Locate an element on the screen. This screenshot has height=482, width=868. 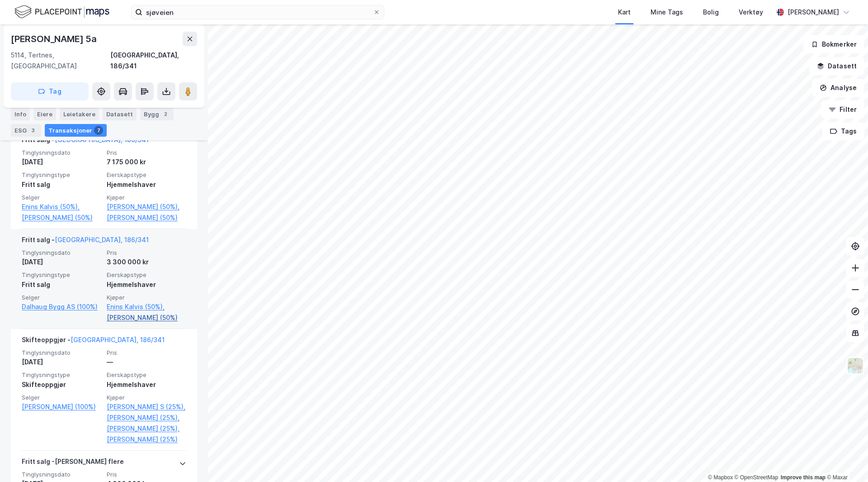
a: Mapbox is located at coordinates (720, 477).